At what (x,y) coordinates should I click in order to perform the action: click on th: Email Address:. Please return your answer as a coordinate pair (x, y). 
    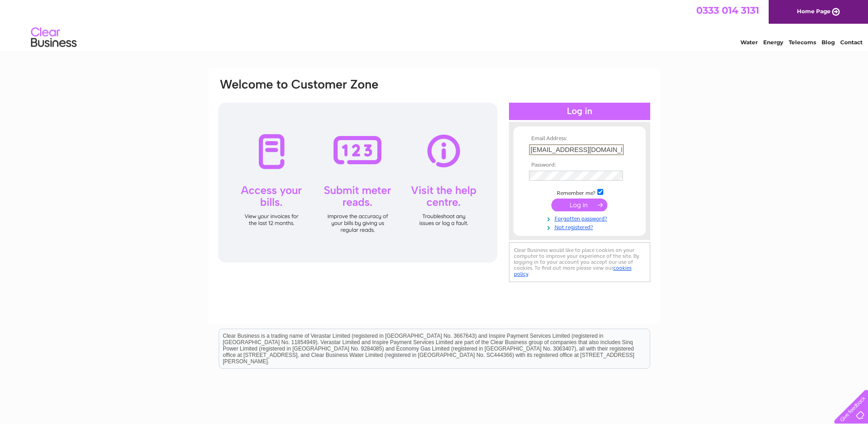
    Looking at the image, I should click on (579, 139).